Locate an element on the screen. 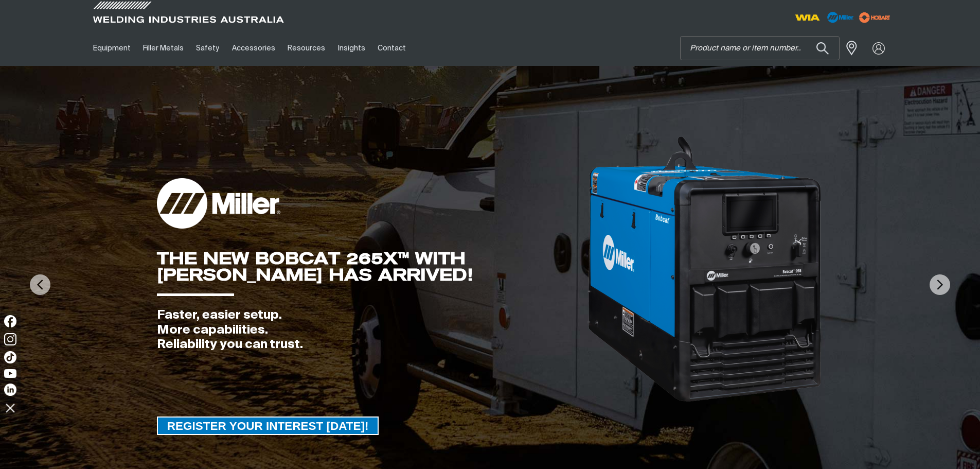 Image resolution: width=980 pixels, height=469 pixels. a: Accessories is located at coordinates (254, 48).